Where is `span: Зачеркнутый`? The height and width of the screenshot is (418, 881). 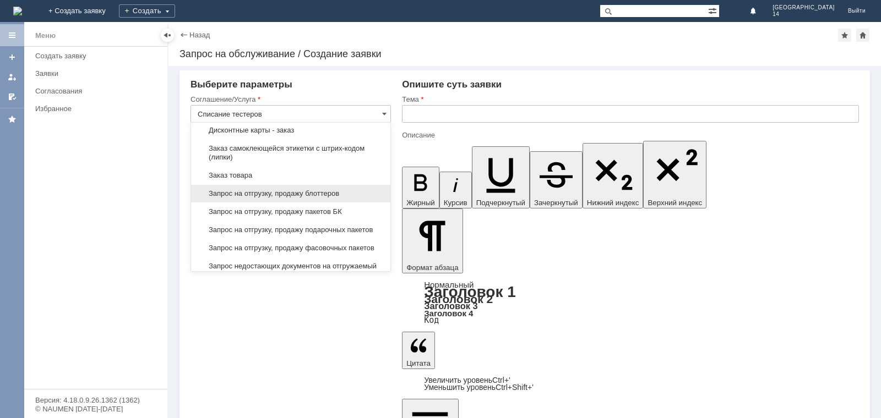
span: Зачеркнутый is located at coordinates (556, 203).